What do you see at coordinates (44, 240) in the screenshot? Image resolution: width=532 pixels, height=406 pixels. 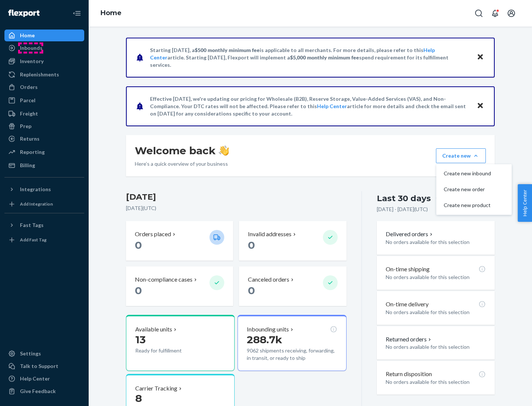 I see `a: Add Fast Tag` at bounding box center [44, 240].